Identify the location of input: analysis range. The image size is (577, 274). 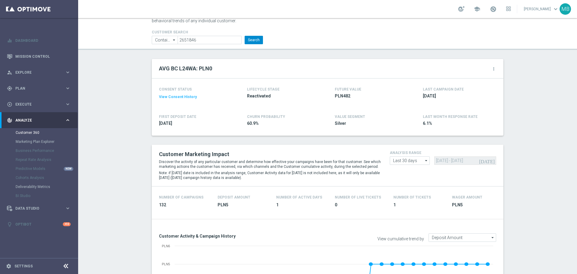
(410, 161).